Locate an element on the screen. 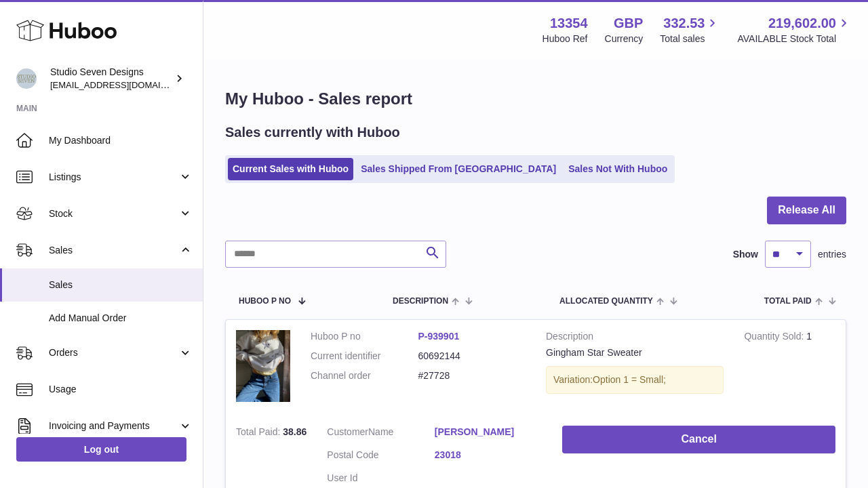  span: Add Manual Order is located at coordinates (121, 318).